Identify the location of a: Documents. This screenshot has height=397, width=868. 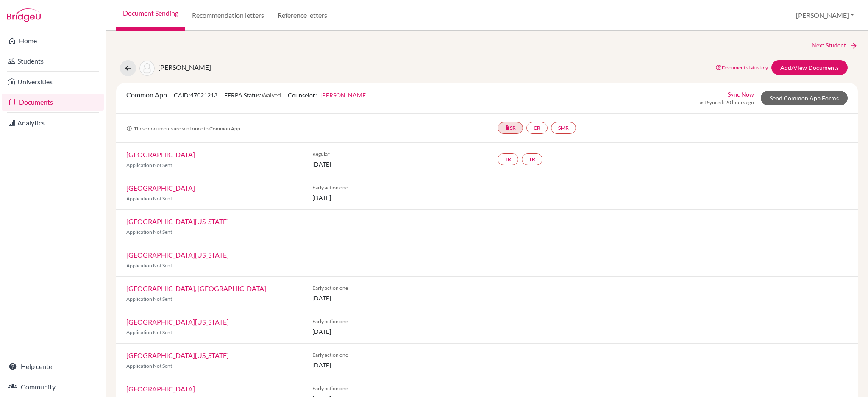
(52, 102).